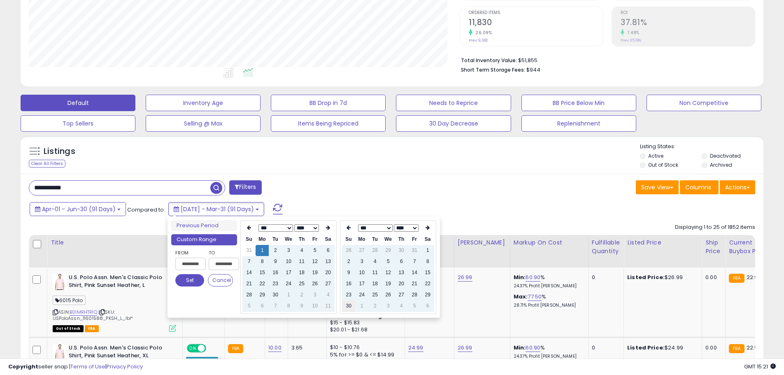 The width and height of the screenshot is (784, 375). What do you see at coordinates (661, 348) in the screenshot?
I see `div: $24.99` at bounding box center [661, 348].